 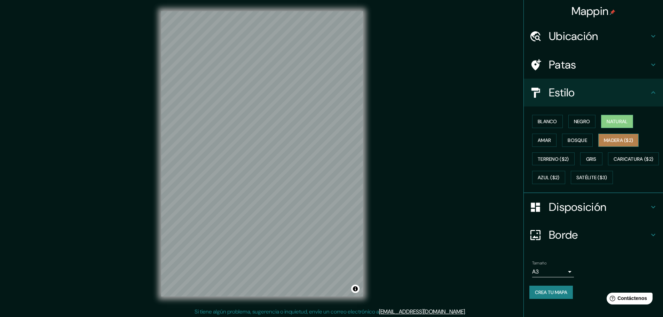 What do you see at coordinates (545, 140) in the screenshot?
I see `button: Amar` at bounding box center [545, 140].